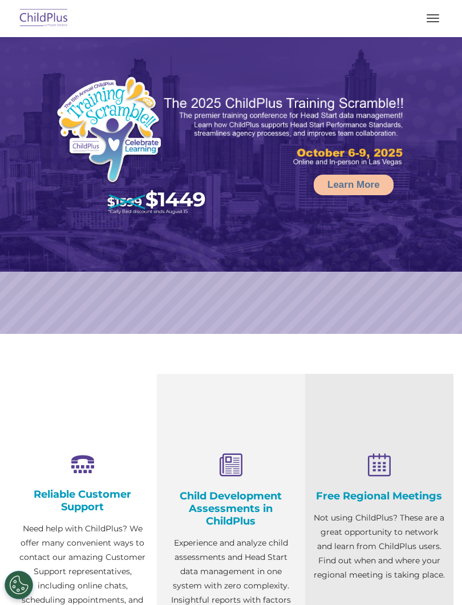  Describe the element at coordinates (83, 500) in the screenshot. I see `h4: Reliable Customer Support` at that location.